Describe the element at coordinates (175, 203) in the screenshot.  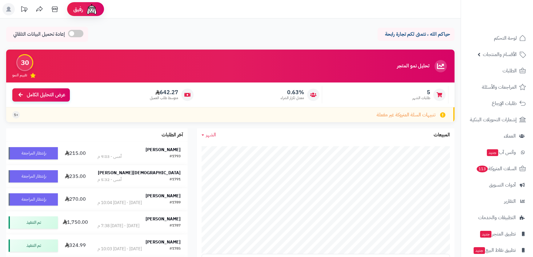
I see `div: #1789` at that location.